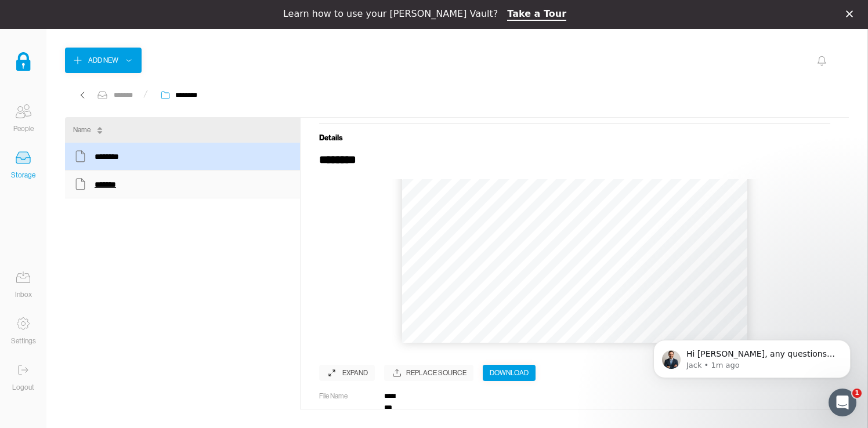 Image resolution: width=868 pixels, height=428 pixels. What do you see at coordinates (509, 373) in the screenshot?
I see `div: Download` at bounding box center [509, 373].